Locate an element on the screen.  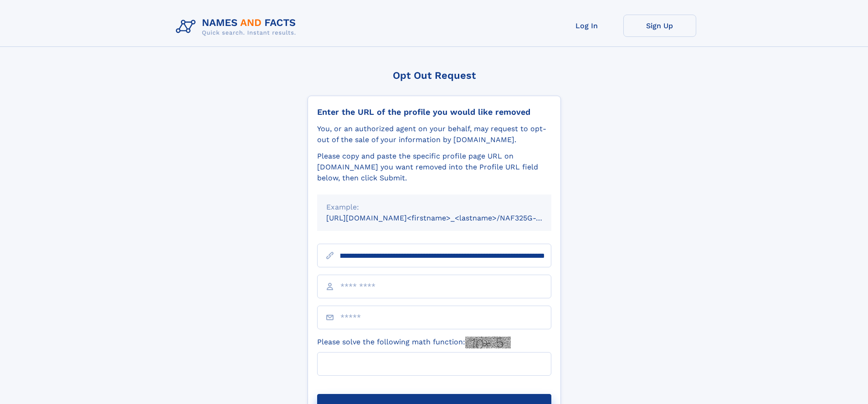
img: Logo Names and Facts is located at coordinates (238, 27).